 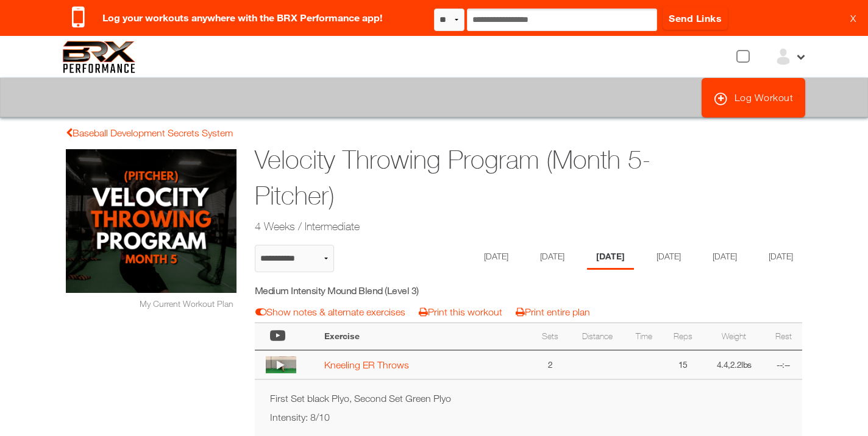 What do you see at coordinates (551, 336) in the screenshot?
I see `th: Sets` at bounding box center [551, 336].